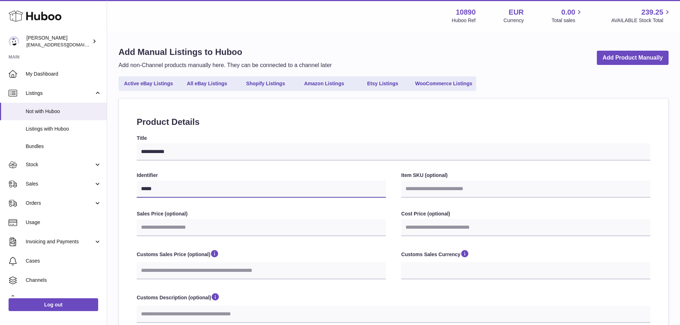  Describe the element at coordinates (526, 175) in the screenshot. I see `label: Item SKU (optional)` at that location.